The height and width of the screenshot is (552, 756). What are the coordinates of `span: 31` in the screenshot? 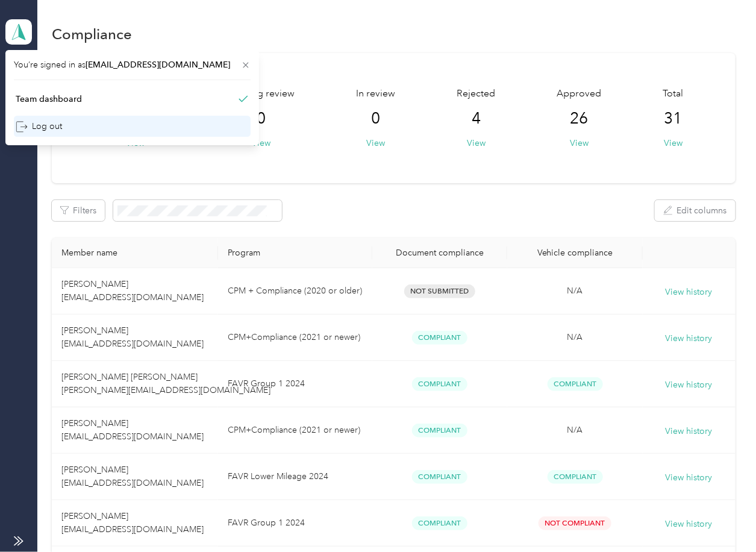 It's located at (673, 118).